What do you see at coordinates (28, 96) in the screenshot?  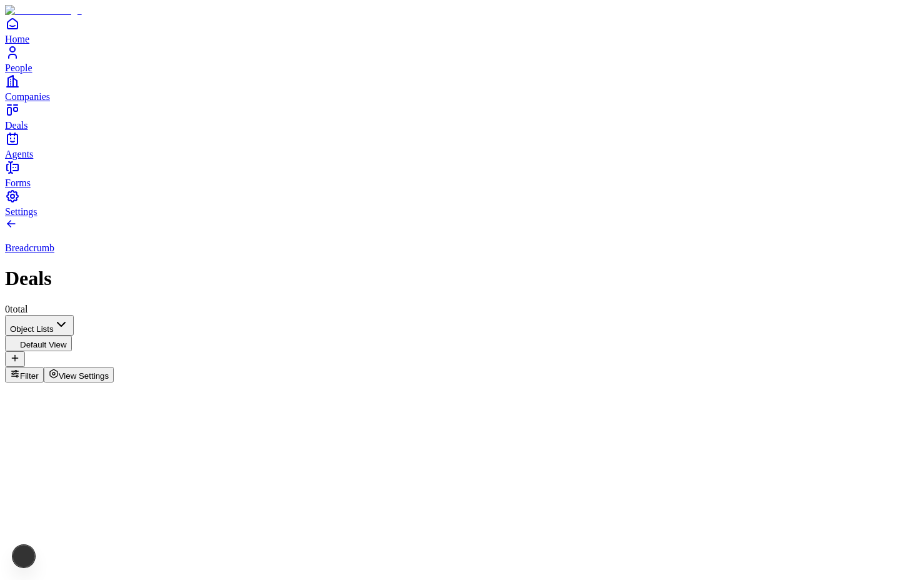 I see `span: Companies` at bounding box center [28, 96].